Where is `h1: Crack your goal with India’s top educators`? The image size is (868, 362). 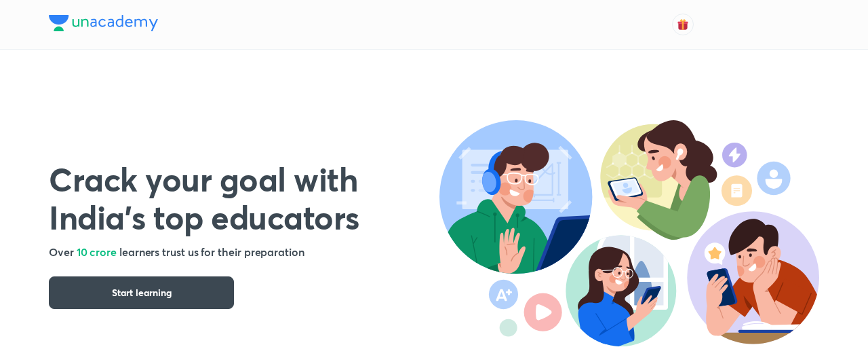
h1: Crack your goal with India’s top educators is located at coordinates (244, 198).